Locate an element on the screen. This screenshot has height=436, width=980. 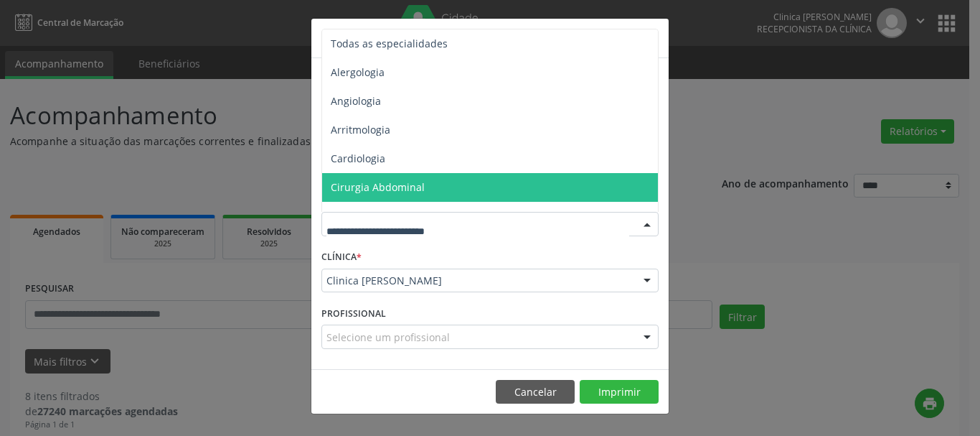
label: PROFISSIONAL is located at coordinates (354, 313).